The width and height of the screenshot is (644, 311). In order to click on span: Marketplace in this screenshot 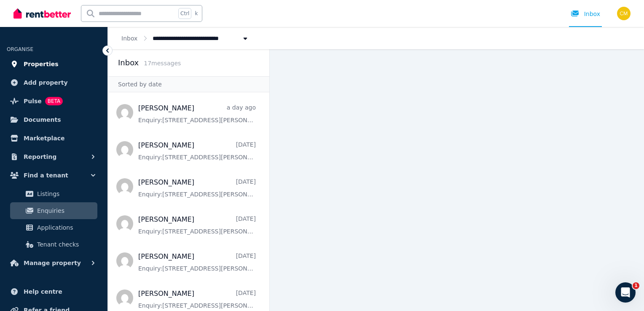, I will do `click(44, 138)`.